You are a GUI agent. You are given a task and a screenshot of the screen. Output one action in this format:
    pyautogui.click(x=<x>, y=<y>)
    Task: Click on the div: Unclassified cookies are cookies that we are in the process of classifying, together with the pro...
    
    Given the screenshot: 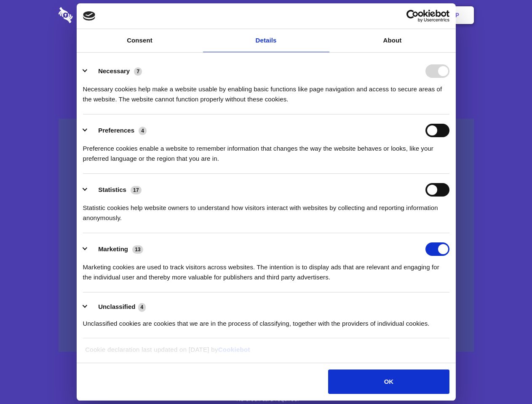 What is the action you would take?
    pyautogui.click(x=266, y=320)
    